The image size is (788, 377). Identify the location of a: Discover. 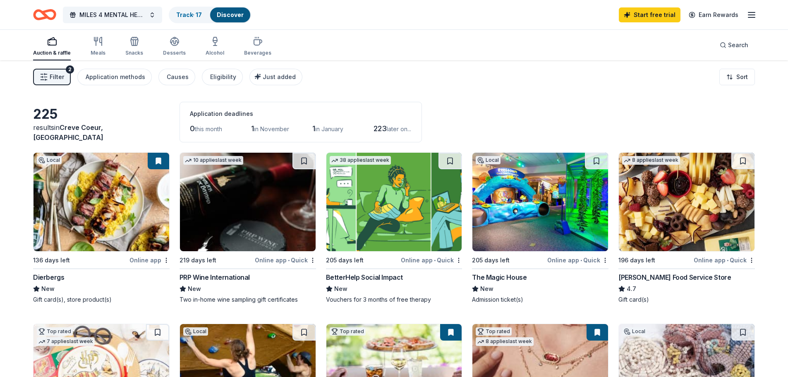
(230, 14).